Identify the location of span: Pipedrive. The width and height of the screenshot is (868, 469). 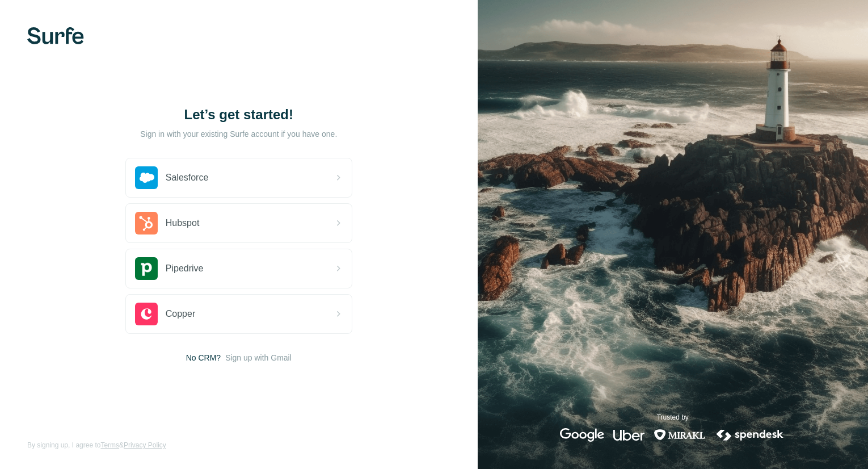
(184, 269).